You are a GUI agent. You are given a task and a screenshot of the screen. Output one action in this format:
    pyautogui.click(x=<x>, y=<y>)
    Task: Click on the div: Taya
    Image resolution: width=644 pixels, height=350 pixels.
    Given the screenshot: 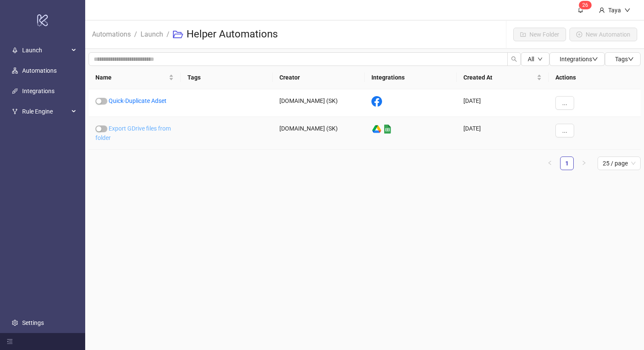 What is the action you would take?
    pyautogui.click(x=615, y=10)
    